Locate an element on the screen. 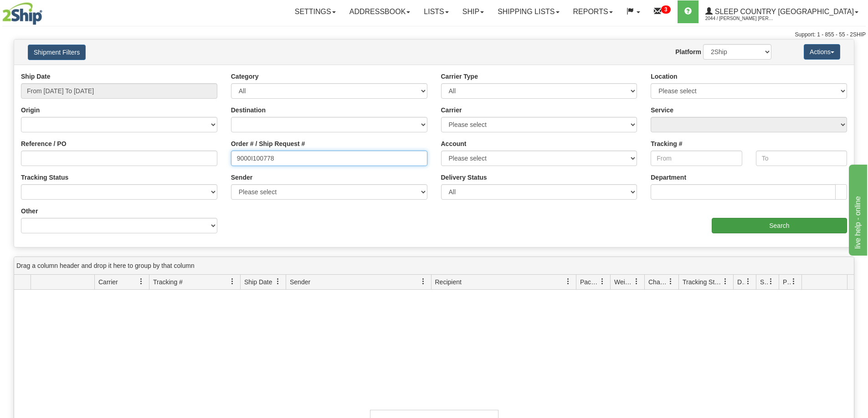 The image size is (868, 418). span: Weight is located at coordinates (623, 282).